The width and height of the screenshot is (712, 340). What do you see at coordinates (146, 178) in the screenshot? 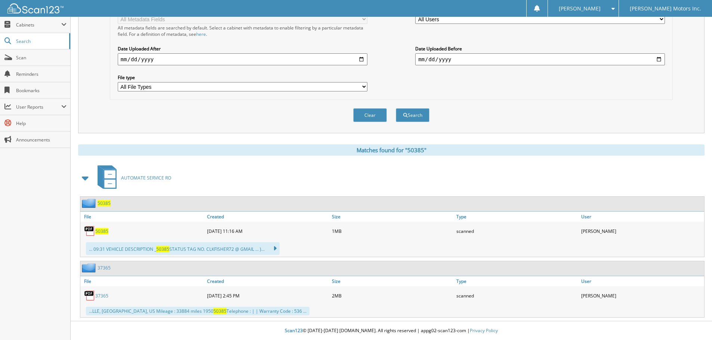
I see `span: AUTOMATE SERVICE RO` at bounding box center [146, 178].